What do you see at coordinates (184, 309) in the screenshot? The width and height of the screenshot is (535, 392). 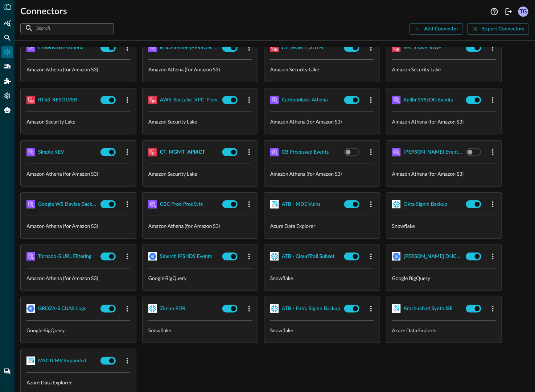 I see `button: Zircon EDR` at bounding box center [184, 309].